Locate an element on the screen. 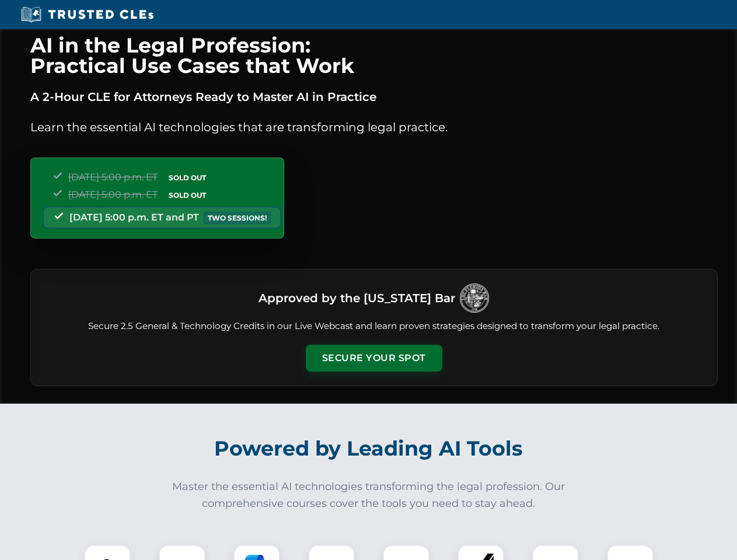 This screenshot has width=737, height=560. p: Master the essential AI technologies transforming the legal profession. Our comprehensive courses... is located at coordinates (368, 495).